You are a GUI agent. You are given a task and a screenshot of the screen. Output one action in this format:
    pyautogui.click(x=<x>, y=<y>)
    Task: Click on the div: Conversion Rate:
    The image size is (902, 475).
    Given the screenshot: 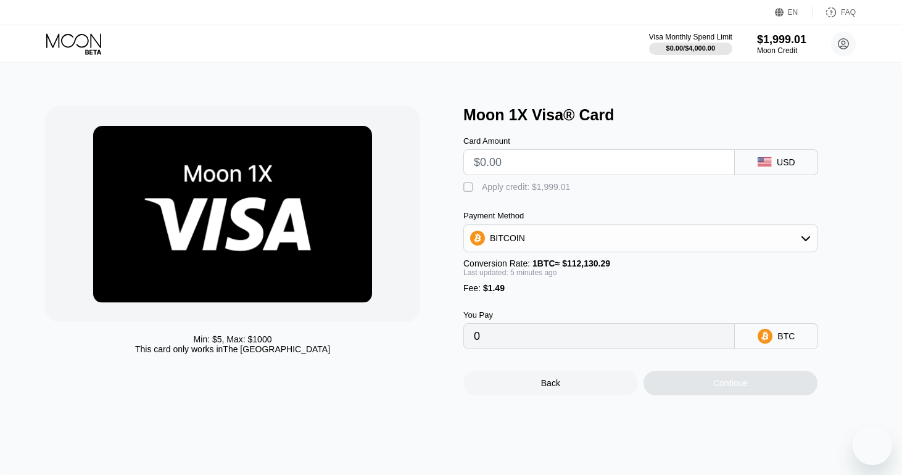 What is the action you would take?
    pyautogui.click(x=640, y=263)
    